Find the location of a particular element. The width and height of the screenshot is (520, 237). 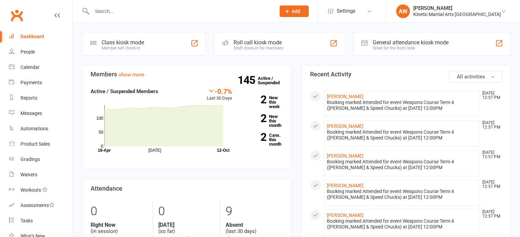

span: Settings is located at coordinates (346, 11).